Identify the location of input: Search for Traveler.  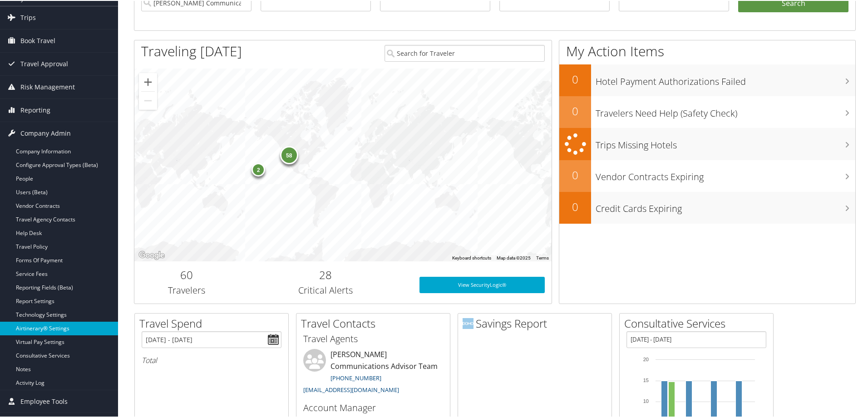
(465, 53).